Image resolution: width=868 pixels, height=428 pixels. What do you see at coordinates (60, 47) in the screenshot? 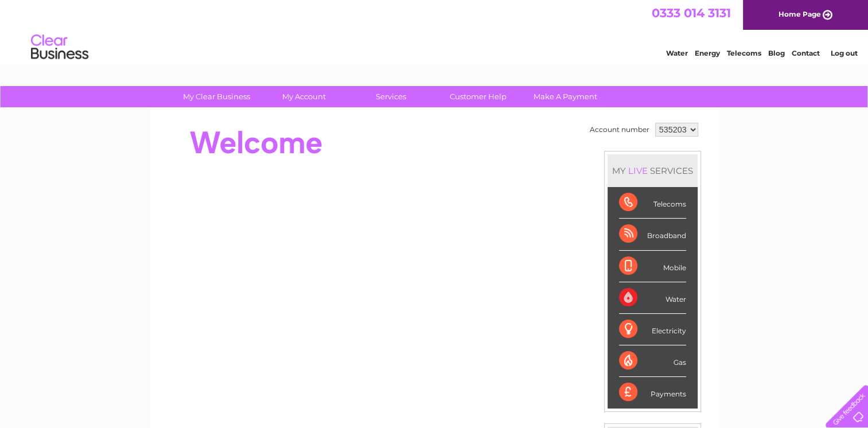
I see `img: logo.png` at bounding box center [60, 47].